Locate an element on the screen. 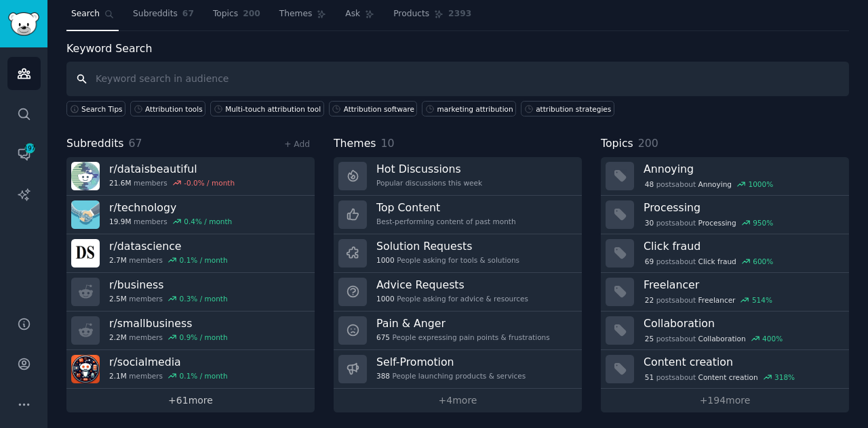 The image size is (868, 428). a: Processing30postsaboutProcessing950% is located at coordinates (725, 215).